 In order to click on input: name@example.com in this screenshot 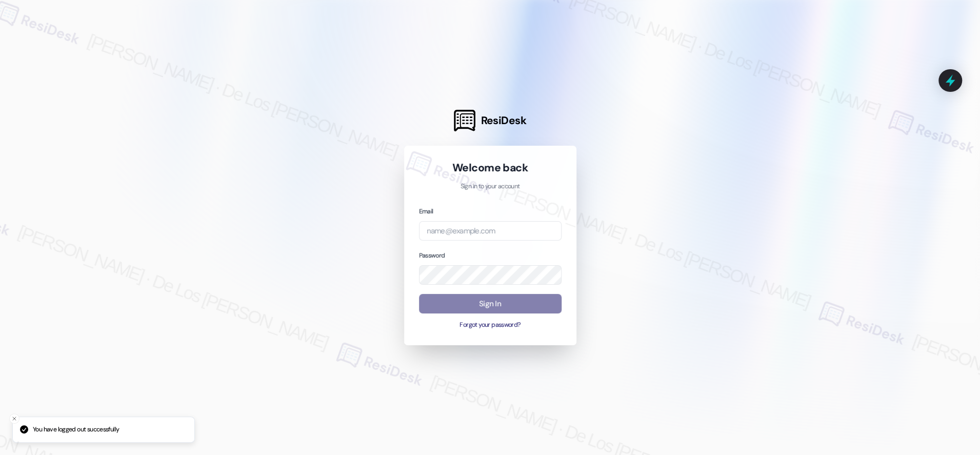, I will do `click(490, 231)`.